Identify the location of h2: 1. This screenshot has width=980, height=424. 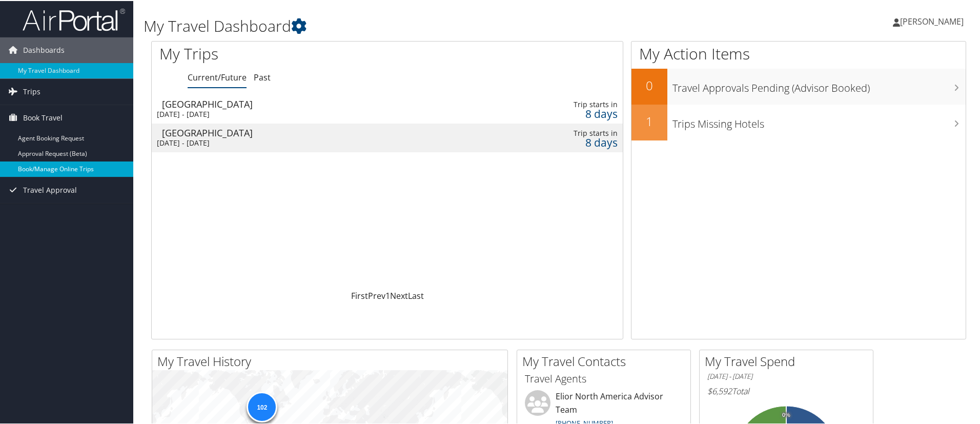
(650, 121).